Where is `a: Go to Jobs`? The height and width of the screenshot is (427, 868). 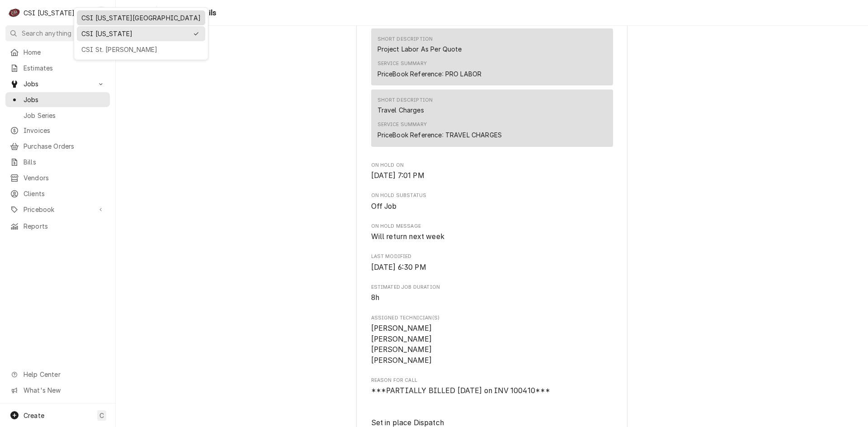 a: Go to Jobs is located at coordinates (58, 99).